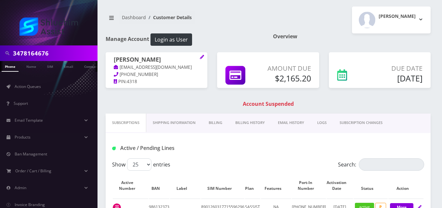 This screenshot has height=208, width=442. What do you see at coordinates (169, 17) in the screenshot?
I see `li: Customer Details` at bounding box center [169, 17].